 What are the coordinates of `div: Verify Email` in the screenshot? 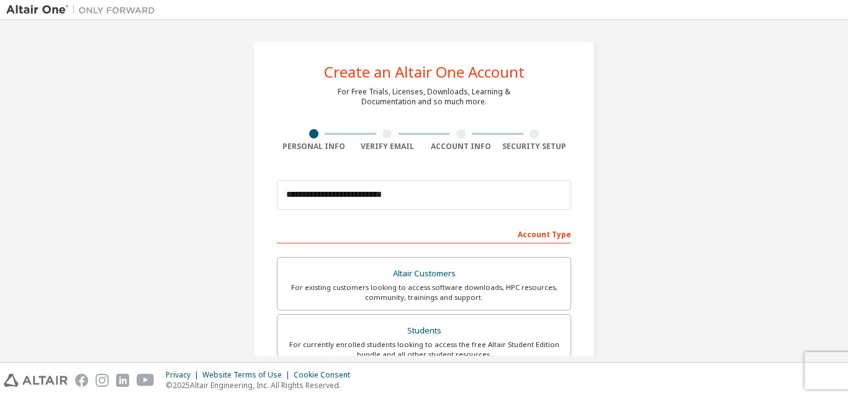 It's located at (387, 147).